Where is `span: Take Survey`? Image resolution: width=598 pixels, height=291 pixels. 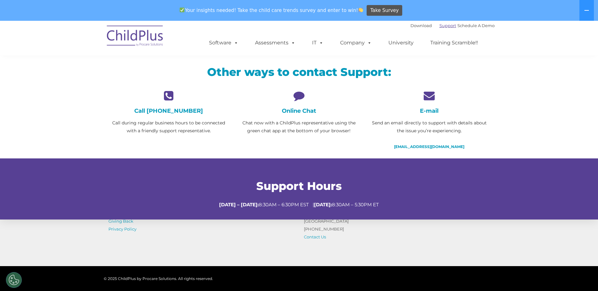
span: Take Survey is located at coordinates (385, 10).